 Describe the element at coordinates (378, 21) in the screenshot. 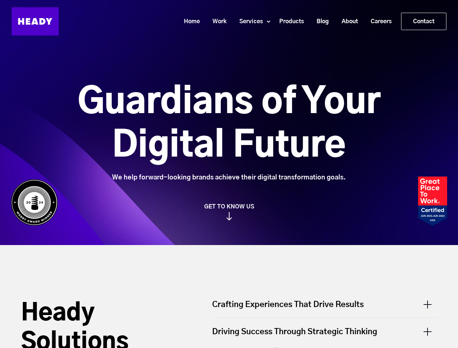

I see `a: Careers` at that location.